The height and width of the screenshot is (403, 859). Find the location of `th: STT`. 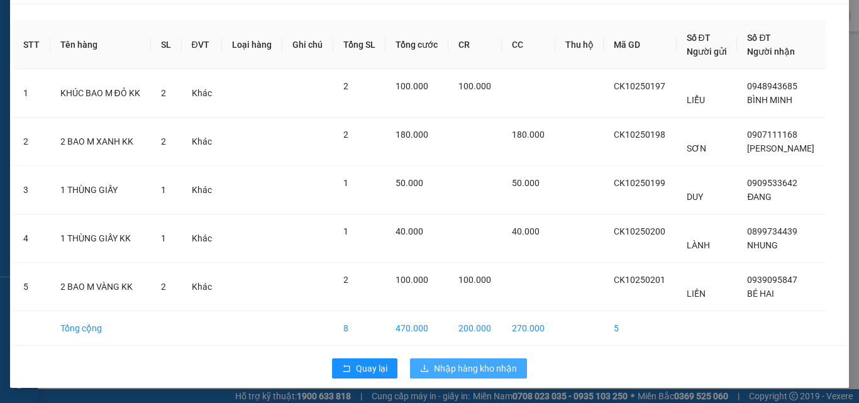

th: STT is located at coordinates (31, 45).